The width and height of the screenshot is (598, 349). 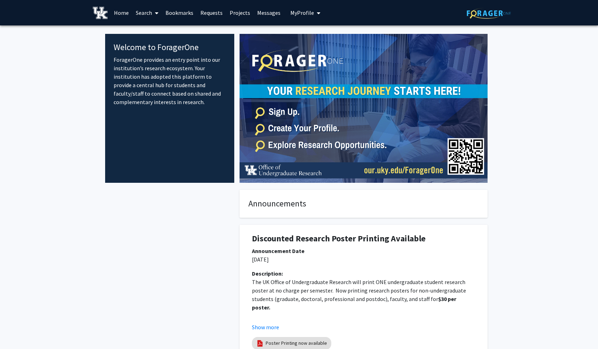 I want to click on h4: Welcome to ForagerOne, so click(x=170, y=47).